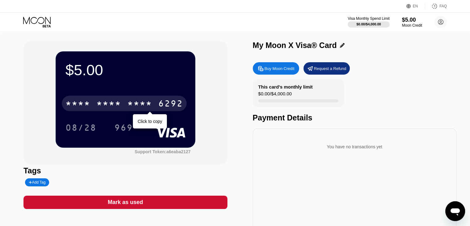  I want to click on div: Visa Monthly Spend Limit, so click(369, 19).